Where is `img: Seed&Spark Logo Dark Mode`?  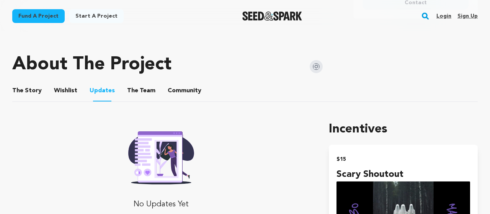
img: Seed&Spark Logo Dark Mode is located at coordinates (272, 16).